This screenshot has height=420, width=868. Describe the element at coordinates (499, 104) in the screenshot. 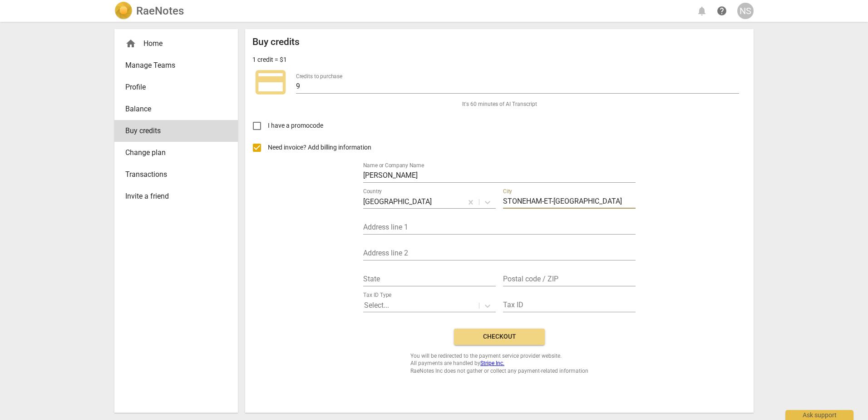

I see `span: It's 60 minutes of AI Transcript` at that location.